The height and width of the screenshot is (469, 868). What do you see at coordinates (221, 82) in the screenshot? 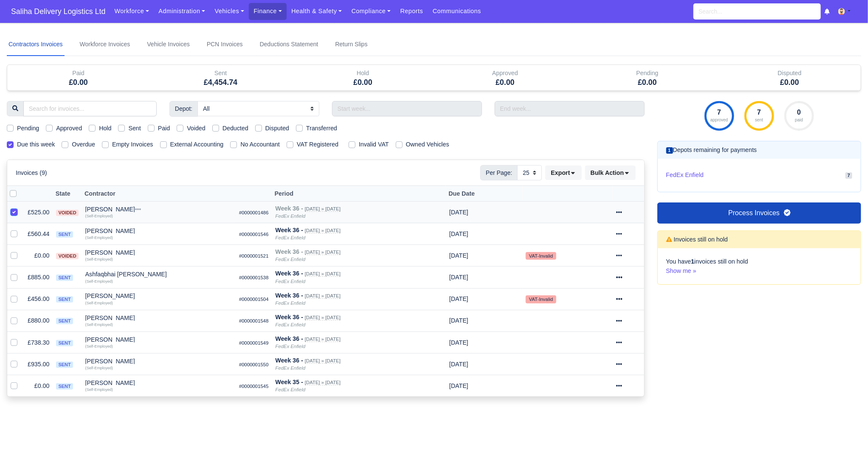
I see `h5: £4,454.74` at bounding box center [221, 82].